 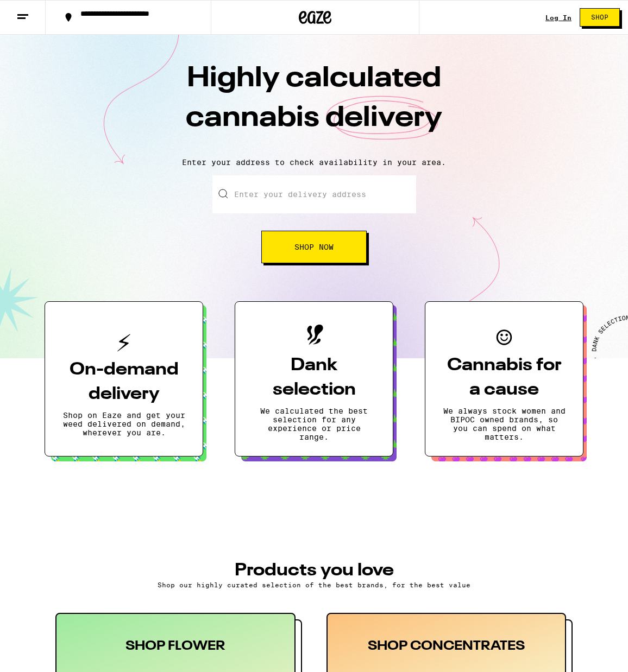 I want to click on button: On-demand deliveryShop on Eaze and get your weed delivered on demand, wherever you are., so click(x=124, y=379).